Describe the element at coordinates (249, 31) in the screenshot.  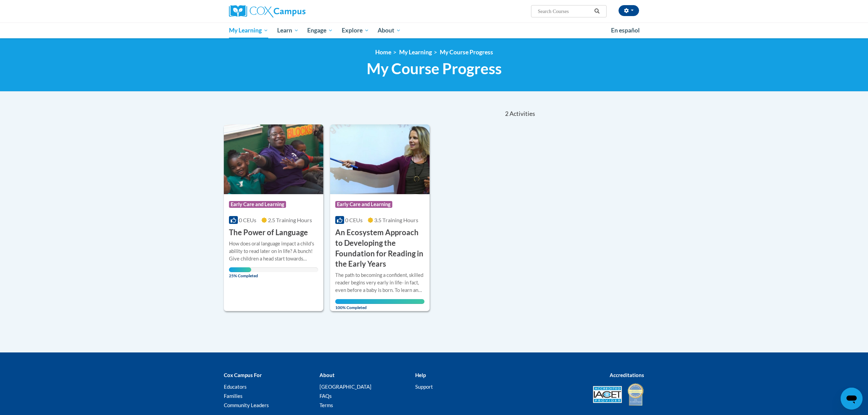
I see `span: My Learning` at that location.